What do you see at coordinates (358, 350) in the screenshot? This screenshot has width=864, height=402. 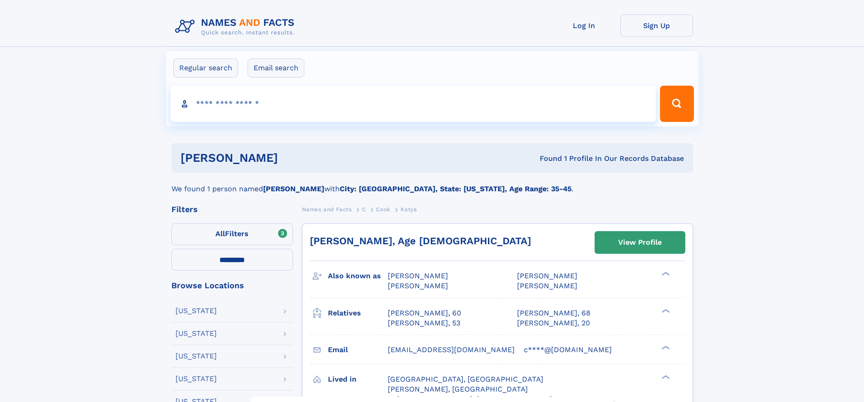 I see `h3: Email` at bounding box center [358, 350].